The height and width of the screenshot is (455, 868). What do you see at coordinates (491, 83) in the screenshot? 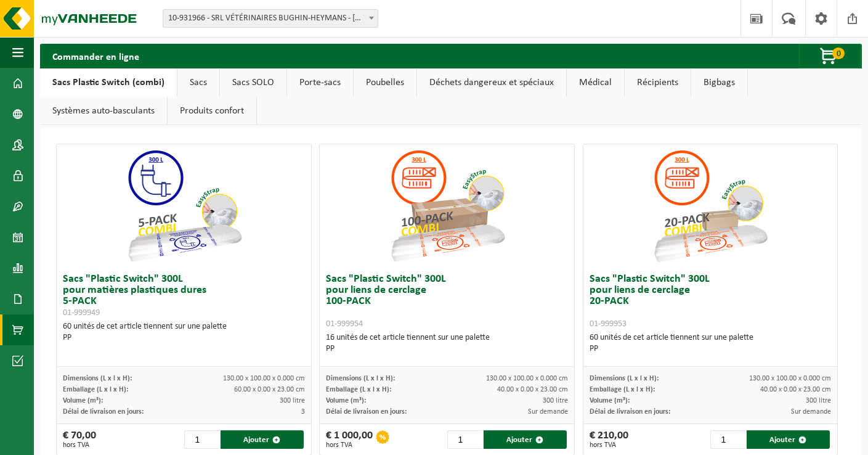
I see `a: Déchets dangereux et spéciaux` at bounding box center [491, 83].